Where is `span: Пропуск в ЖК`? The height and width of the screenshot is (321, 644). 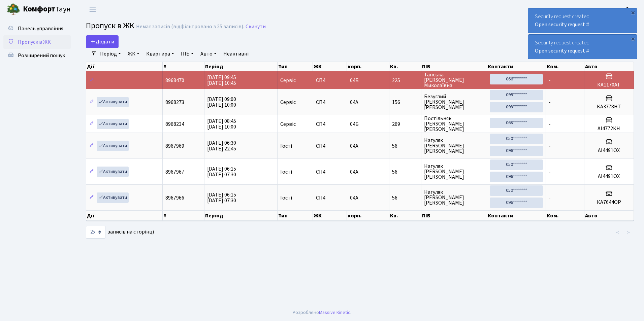
span: Пропуск в ЖК is located at coordinates (34, 42).